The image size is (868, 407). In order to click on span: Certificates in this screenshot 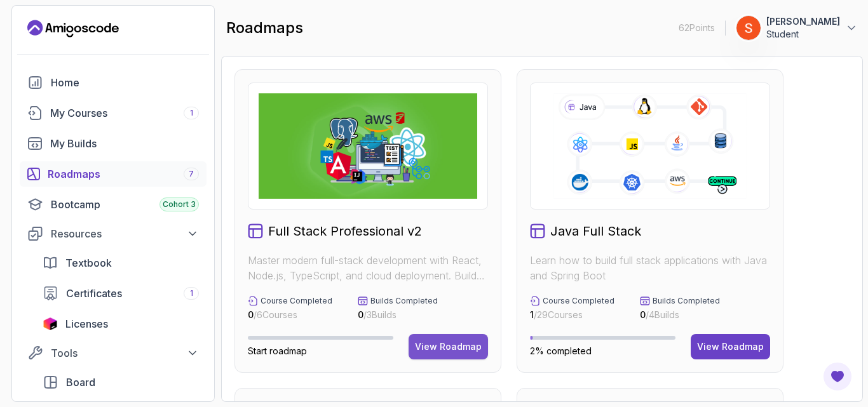, I will do `click(94, 293)`.